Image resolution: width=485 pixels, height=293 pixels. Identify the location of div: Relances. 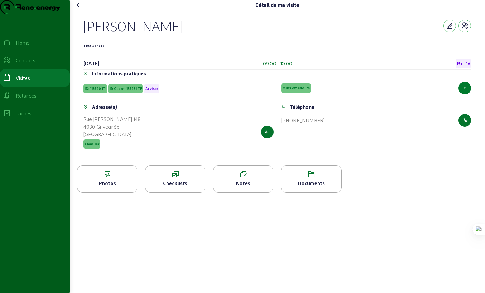
(26, 96).